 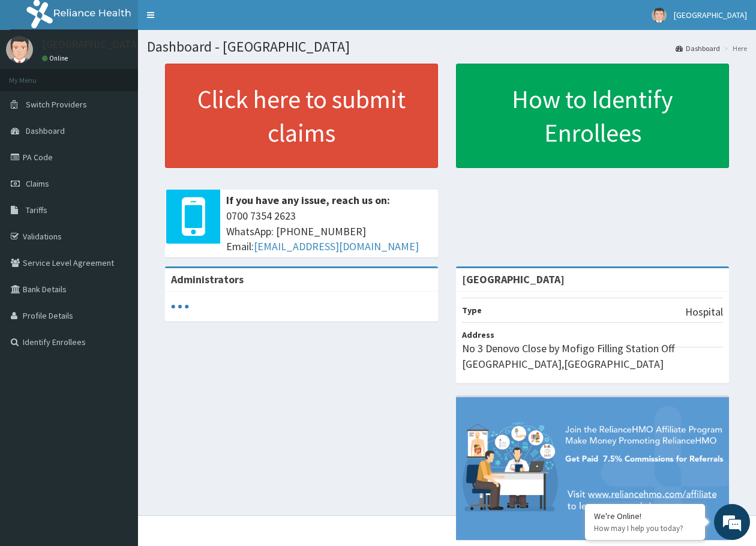 What do you see at coordinates (645, 528) in the screenshot?
I see `p: How may I help you today?` at bounding box center [645, 528].